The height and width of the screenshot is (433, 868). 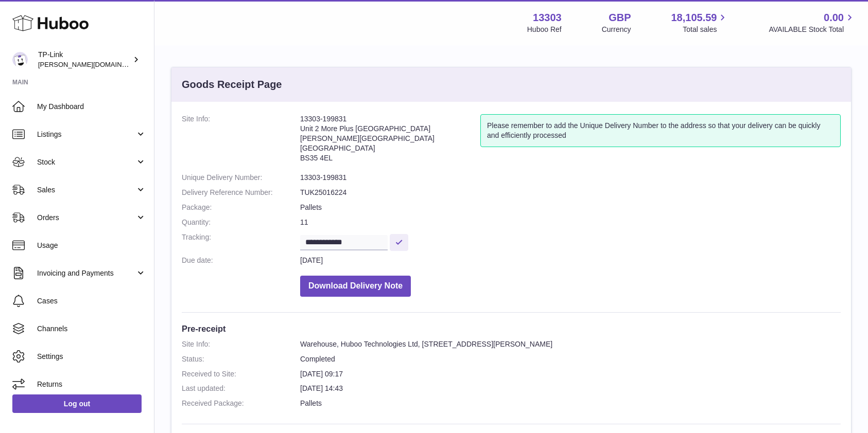 What do you see at coordinates (544, 30) in the screenshot?
I see `div: Huboo Ref` at bounding box center [544, 30].